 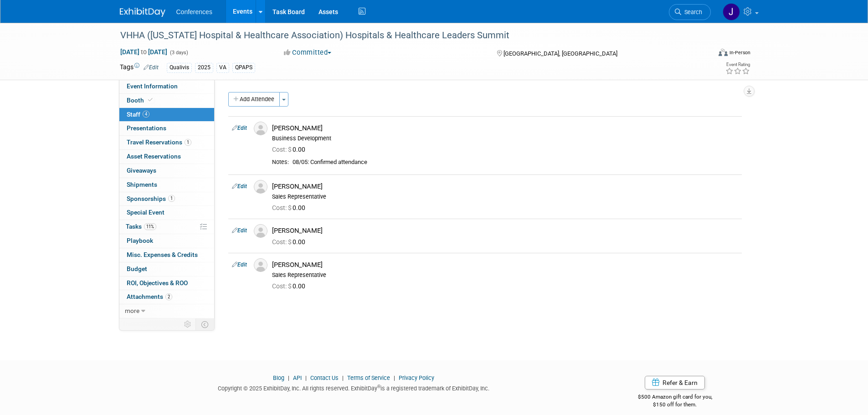 I want to click on a: Terms of Service, so click(x=369, y=378).